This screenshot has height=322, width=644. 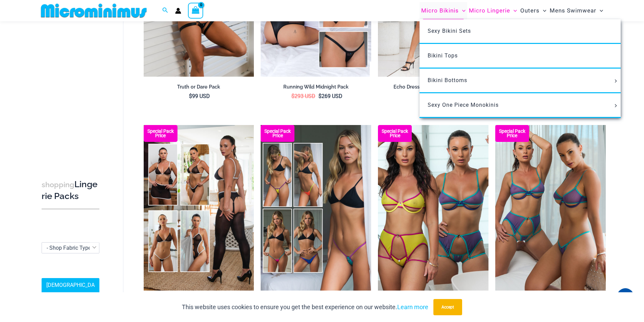 What do you see at coordinates (443, 10) in the screenshot?
I see `a: Micro BikinisMenu ToggleMenu Toggle` at bounding box center [443, 10].